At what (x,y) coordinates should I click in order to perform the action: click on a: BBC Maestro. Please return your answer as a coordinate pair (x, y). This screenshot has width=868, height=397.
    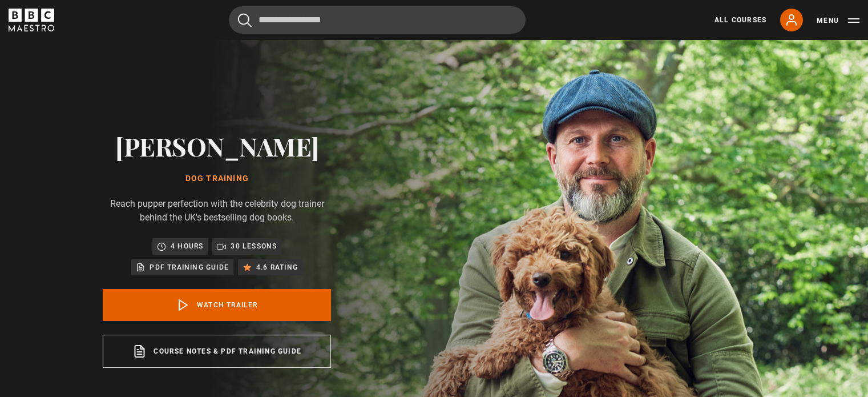
    Looking at the image, I should click on (31, 20).